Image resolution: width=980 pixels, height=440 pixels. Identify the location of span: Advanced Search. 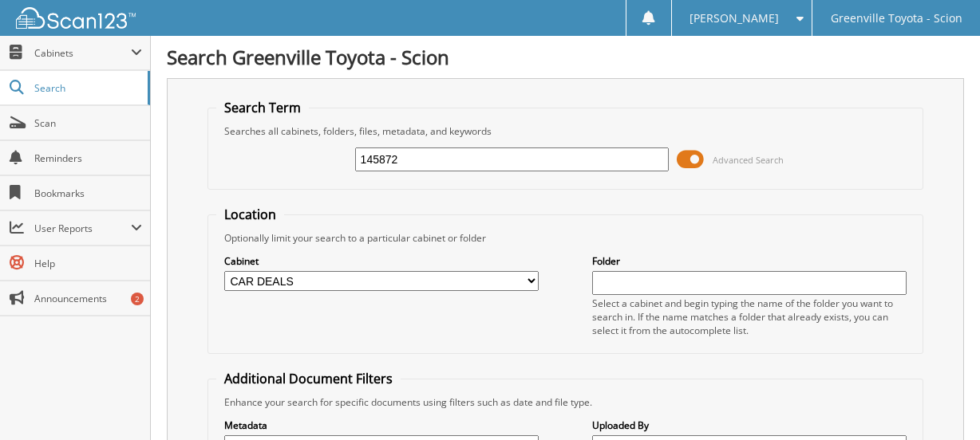
(748, 160).